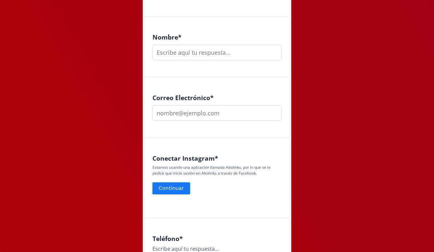 Image resolution: width=434 pixels, height=252 pixels. Describe the element at coordinates (217, 158) in the screenshot. I see `h4: Conectar Instagram *` at that location.